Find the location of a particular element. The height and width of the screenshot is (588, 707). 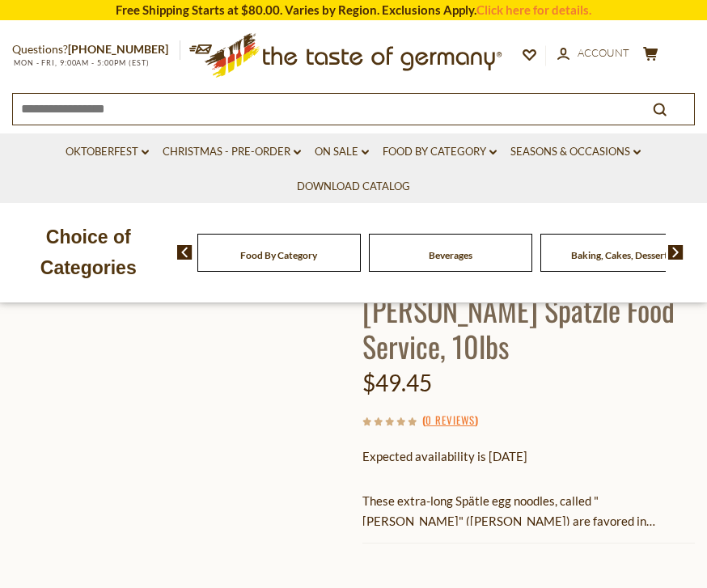

span: Food By Category is located at coordinates (278, 255).